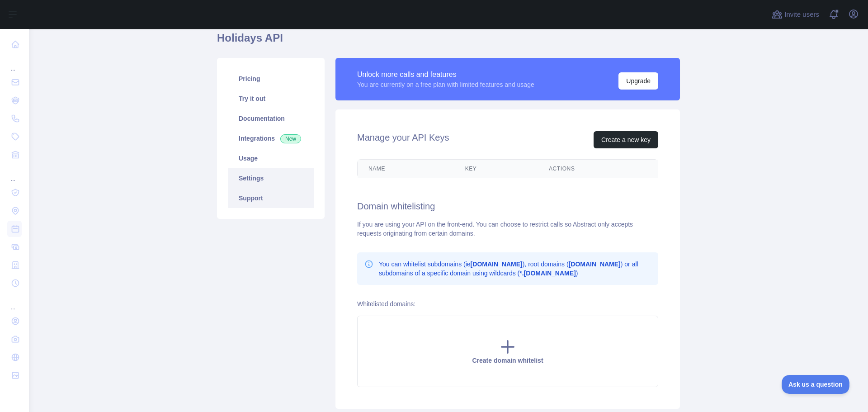  Describe the element at coordinates (271, 138) in the screenshot. I see `a: Integrations New` at that location.